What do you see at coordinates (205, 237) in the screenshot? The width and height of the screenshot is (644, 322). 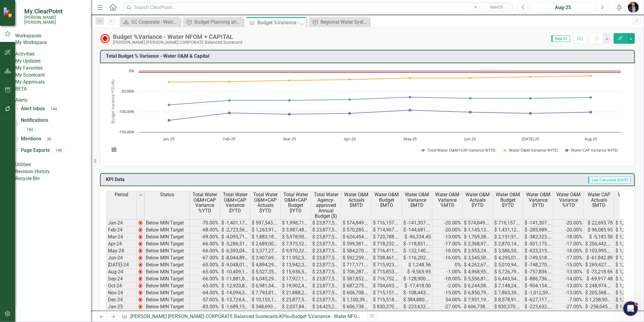 I see `td: -69.00%` at bounding box center [205, 237].